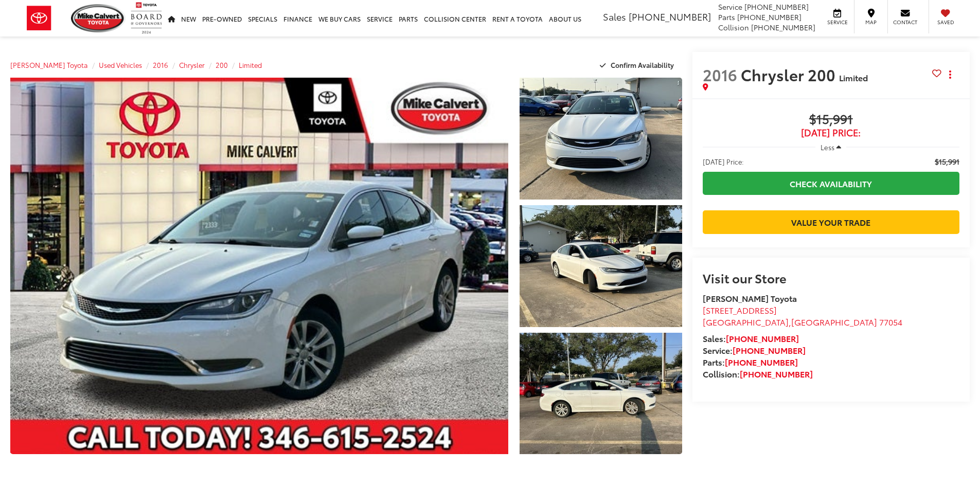 The width and height of the screenshot is (980, 486). What do you see at coordinates (601, 394) in the screenshot?
I see `a: Expand Photo 3` at bounding box center [601, 394].